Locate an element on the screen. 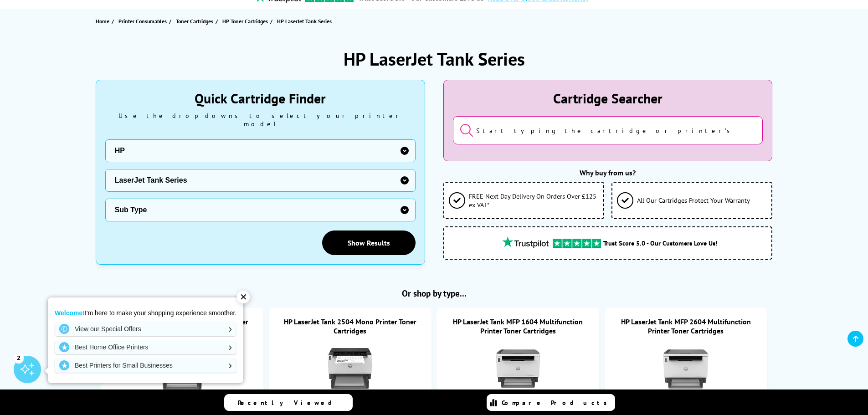 The height and width of the screenshot is (415, 868). span: HP LaserJet Tank Series is located at coordinates (304, 21).